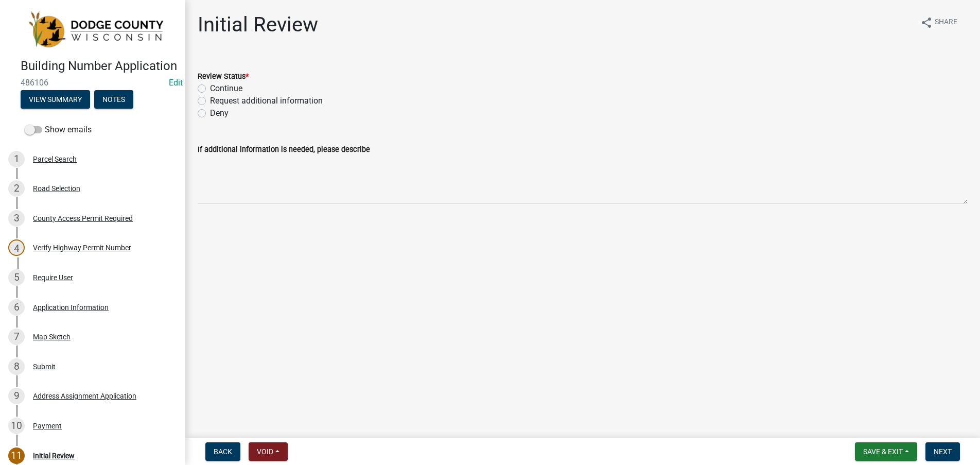  Describe the element at coordinates (51, 336) in the screenshot. I see `div: Map Sketch` at that location.